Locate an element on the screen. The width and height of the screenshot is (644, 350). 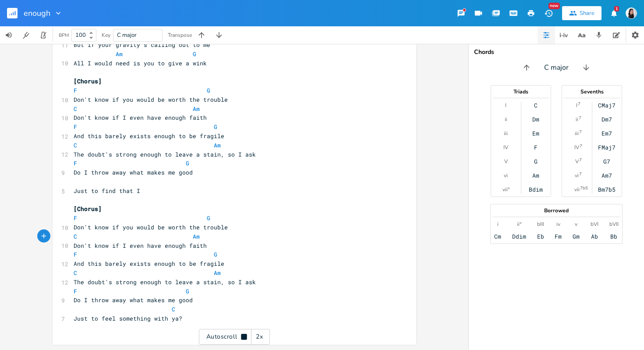
div: Em7 is located at coordinates (607, 133).